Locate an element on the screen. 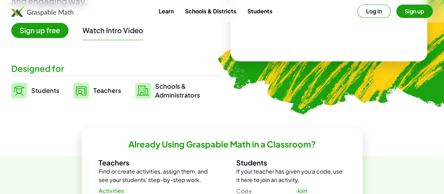  a: Schools &Administrators is located at coordinates (168, 90).